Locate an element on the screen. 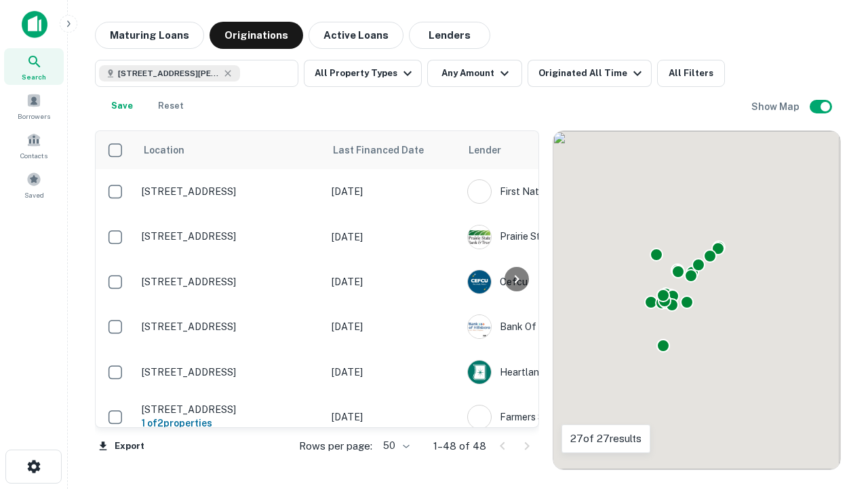 The width and height of the screenshot is (868, 489). button: Lenders is located at coordinates (450, 35).